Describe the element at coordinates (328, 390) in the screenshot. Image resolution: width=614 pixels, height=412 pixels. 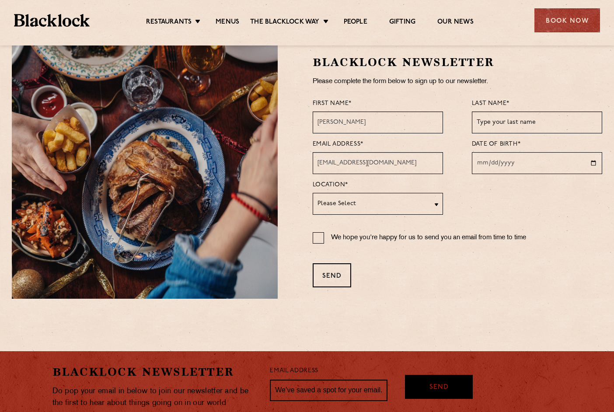
I see `input: We’ve saved a spot for your email...` at that location.